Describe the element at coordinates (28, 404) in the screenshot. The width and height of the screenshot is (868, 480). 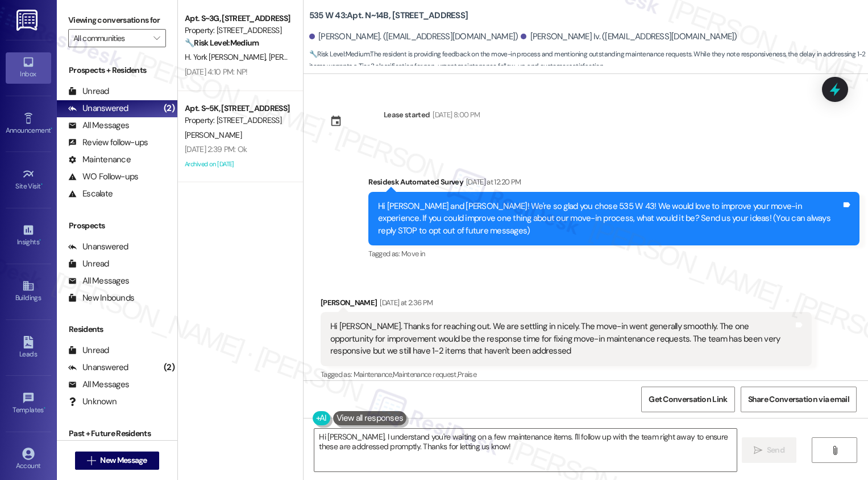
I see `a: Templates •` at that location.